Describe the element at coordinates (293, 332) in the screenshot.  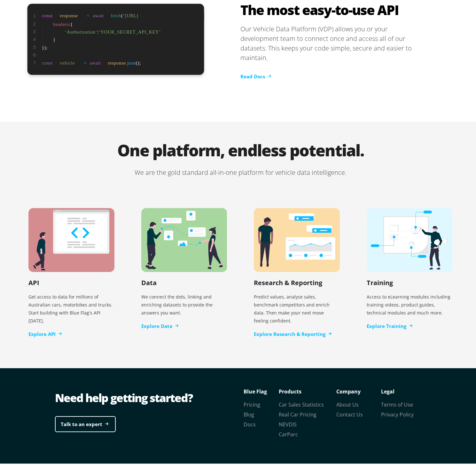
I see `a: Explore Research & Reporting` at that location.